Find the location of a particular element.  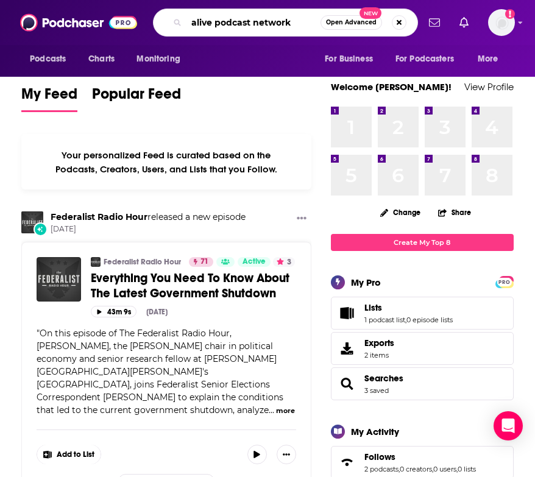

input: Search podcasts, credits, & more... is located at coordinates (253, 23).